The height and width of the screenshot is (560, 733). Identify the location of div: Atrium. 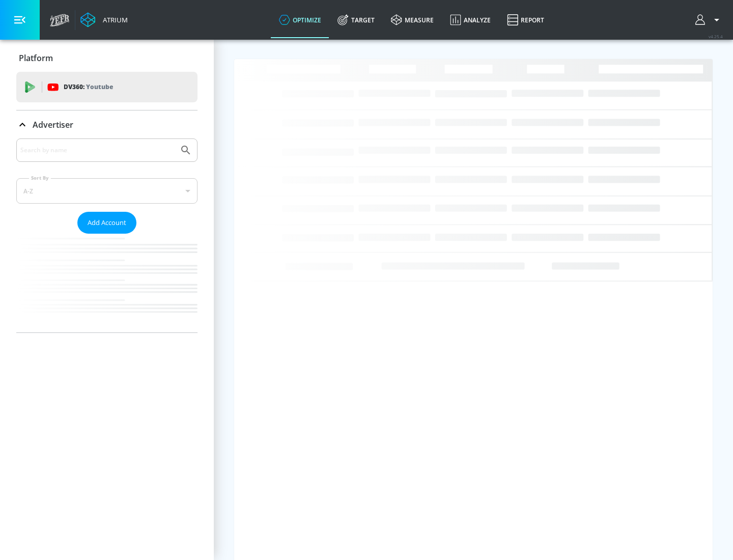
(113, 20).